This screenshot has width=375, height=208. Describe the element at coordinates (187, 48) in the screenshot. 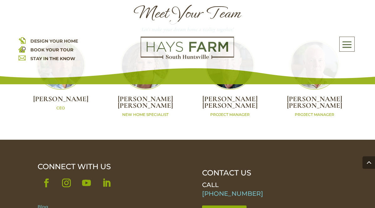

I see `img: Logo` at that location.